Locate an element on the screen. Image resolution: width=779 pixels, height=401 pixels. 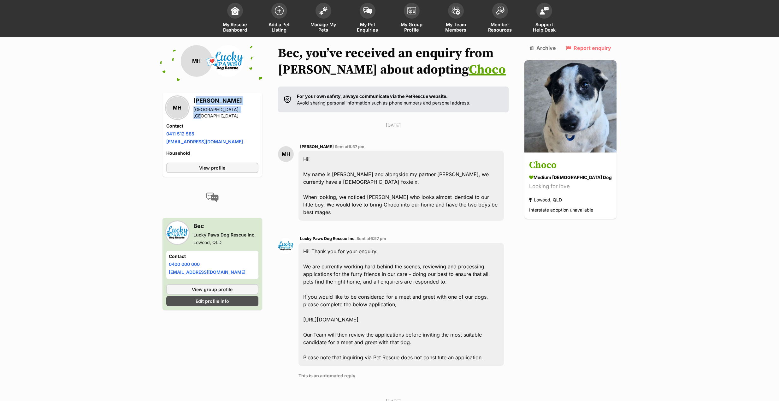
h4: Household is located at coordinates (212, 153).